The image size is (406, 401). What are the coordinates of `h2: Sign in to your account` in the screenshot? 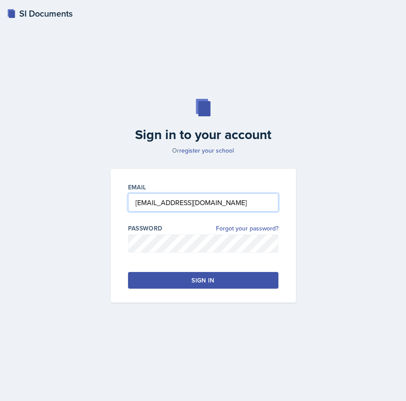 It's located at (203, 135).